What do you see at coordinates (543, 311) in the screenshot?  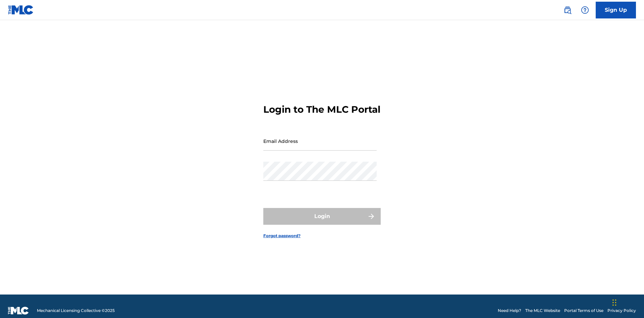 I see `a: The MLC Website` at bounding box center [543, 311].